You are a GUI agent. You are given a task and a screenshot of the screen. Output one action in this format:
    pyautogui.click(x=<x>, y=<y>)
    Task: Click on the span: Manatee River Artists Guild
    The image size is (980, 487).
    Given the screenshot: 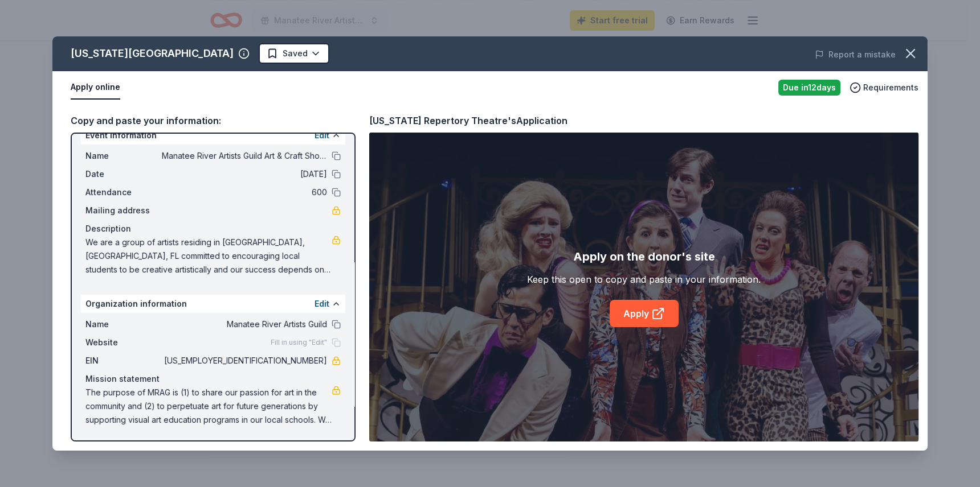 What is the action you would take?
    pyautogui.click(x=244, y=324)
    